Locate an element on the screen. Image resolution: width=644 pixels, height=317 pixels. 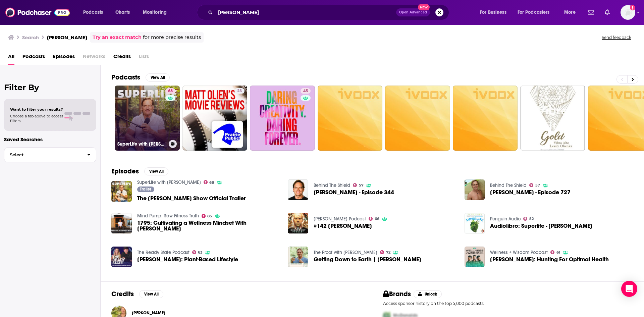
span: For Podcasters is located at coordinates (534, 12).